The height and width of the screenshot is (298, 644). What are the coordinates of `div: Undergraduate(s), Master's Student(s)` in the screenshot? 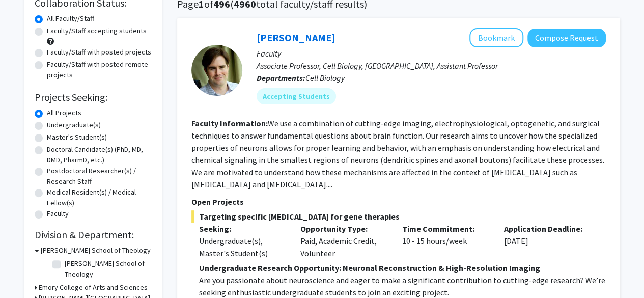 It's located at (243, 247).